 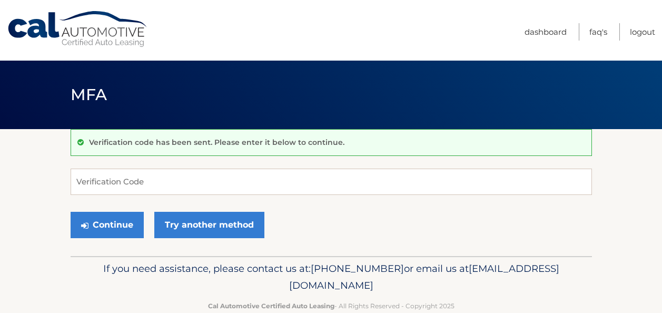 What do you see at coordinates (107, 225) in the screenshot?
I see `button: Continue` at bounding box center [107, 225].